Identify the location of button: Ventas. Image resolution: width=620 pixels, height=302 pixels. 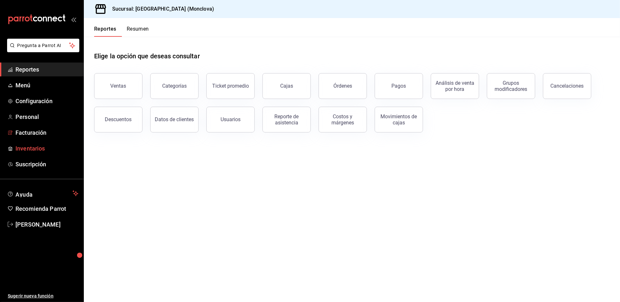
(118, 86).